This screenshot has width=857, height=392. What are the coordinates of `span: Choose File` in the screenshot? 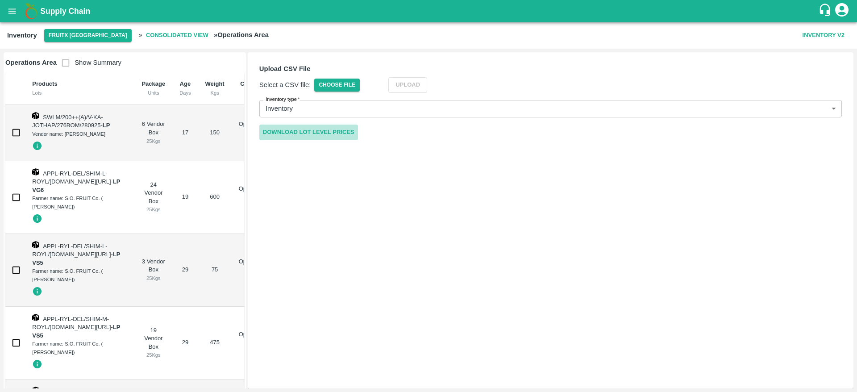 It's located at (337, 85).